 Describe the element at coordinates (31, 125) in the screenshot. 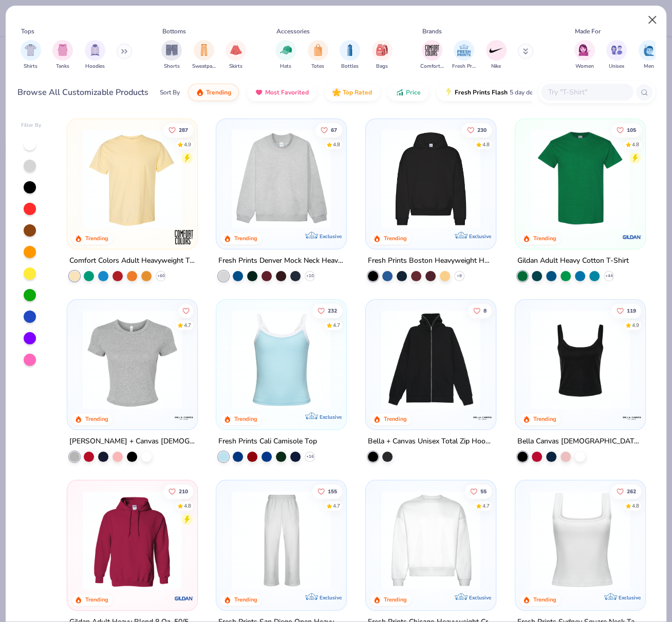

I see `div: Filter By` at that location.